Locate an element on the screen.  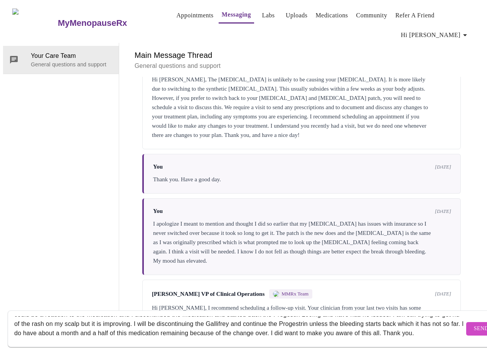
div: Your Care TeamGeneral questions and support is located at coordinates (61, 60).